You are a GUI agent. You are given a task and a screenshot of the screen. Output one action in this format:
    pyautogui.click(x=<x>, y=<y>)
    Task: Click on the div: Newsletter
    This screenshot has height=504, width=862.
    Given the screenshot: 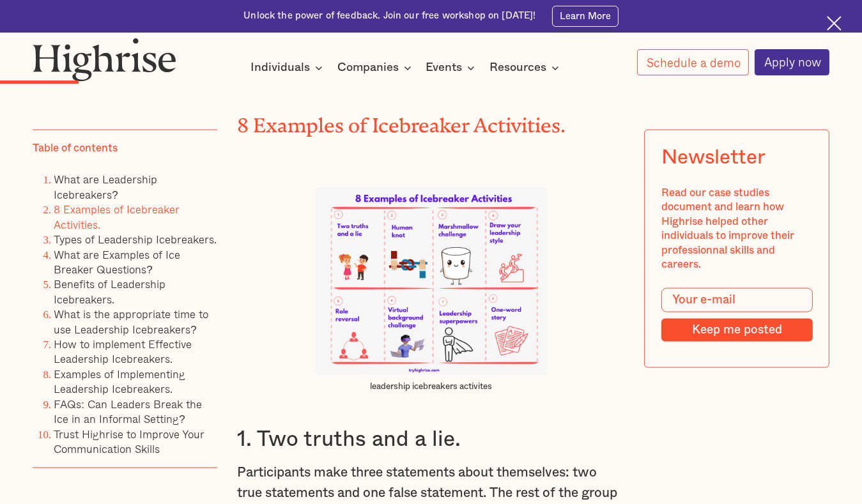 What is the action you would take?
    pyautogui.click(x=713, y=158)
    